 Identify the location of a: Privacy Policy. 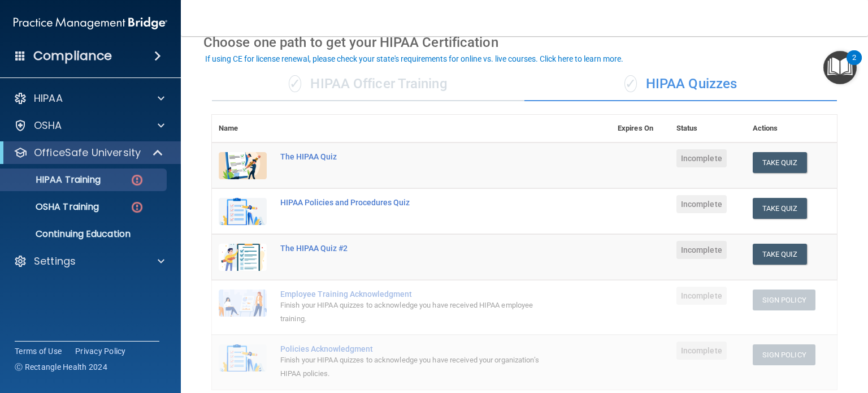
(101, 351).